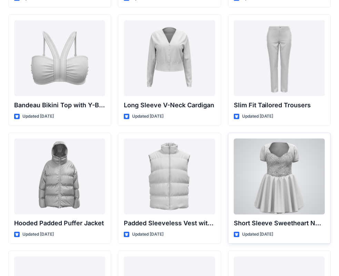 This screenshot has width=339, height=276. What do you see at coordinates (280, 105) in the screenshot?
I see `p: Slim Fit Tailored Trousers` at bounding box center [280, 105].